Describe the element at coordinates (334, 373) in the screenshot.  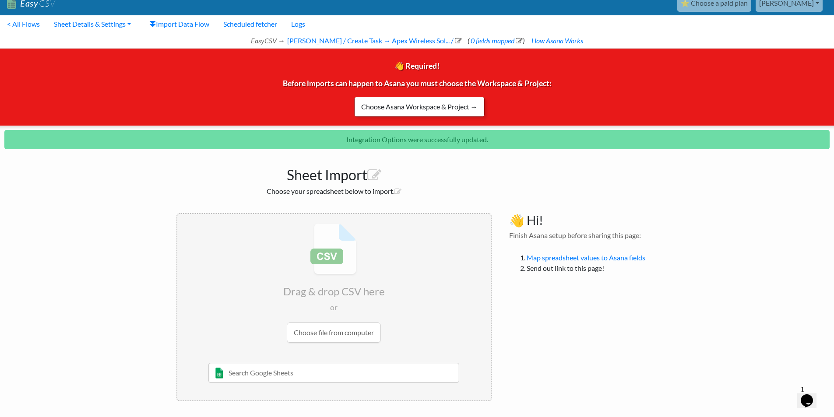
I see `input: Search Google Sheets` at that location.